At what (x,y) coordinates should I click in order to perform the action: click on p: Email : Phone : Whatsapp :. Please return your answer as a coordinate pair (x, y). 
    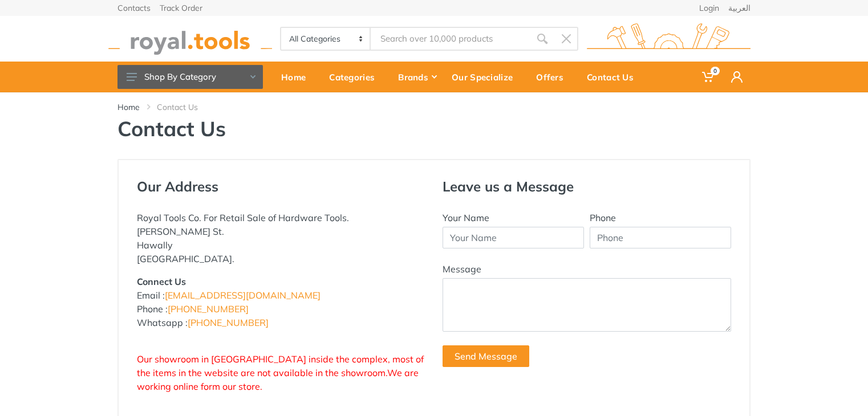
    Looking at the image, I should click on (281, 302).